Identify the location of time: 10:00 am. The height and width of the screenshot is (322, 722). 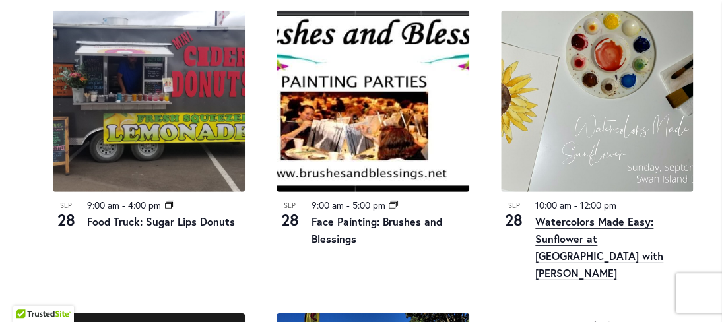
(553, 205).